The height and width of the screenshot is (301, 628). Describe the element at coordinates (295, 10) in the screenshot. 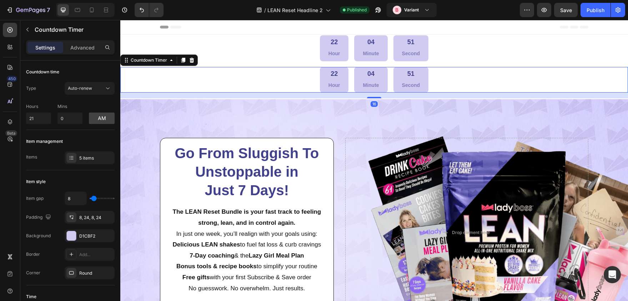

I see `span: LEAN Reset Headline 2` at that location.